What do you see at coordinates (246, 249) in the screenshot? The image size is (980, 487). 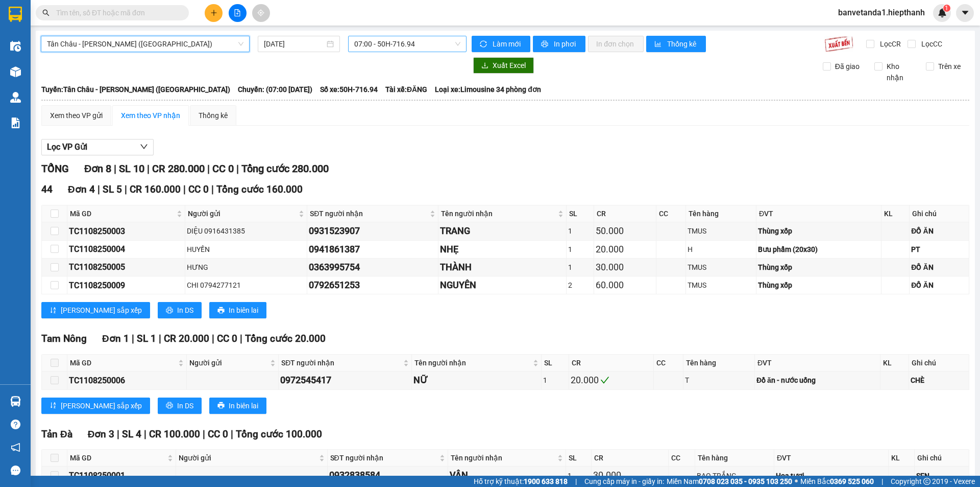 I see `div: HUYỀN` at bounding box center [246, 249].